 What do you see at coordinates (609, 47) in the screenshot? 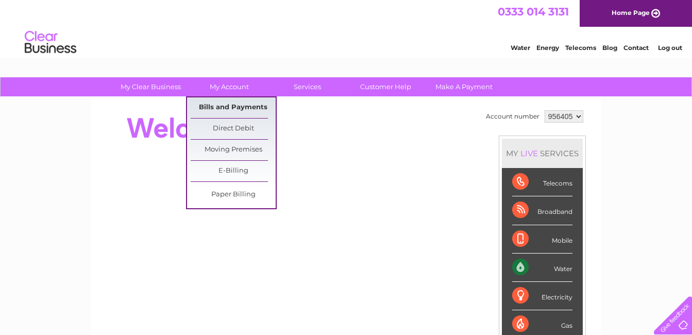
I see `a: Blog` at bounding box center [609, 47].